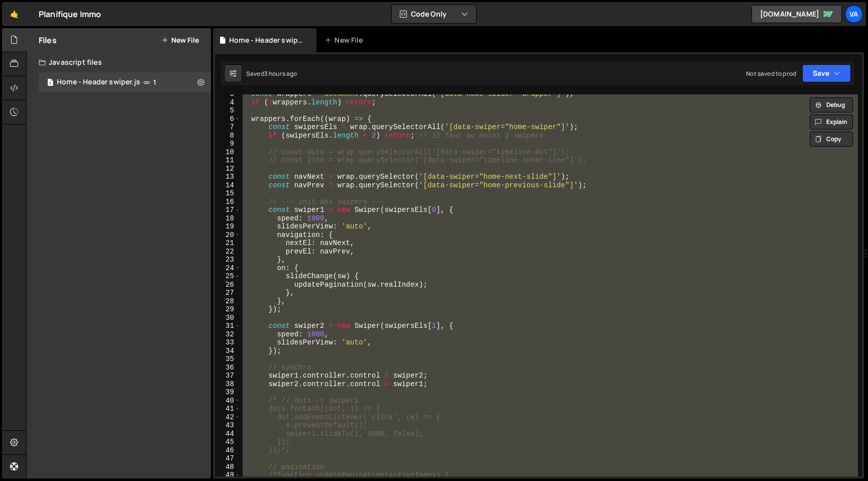  Describe the element at coordinates (70, 14) in the screenshot. I see `div: Planifique Immo` at that location.